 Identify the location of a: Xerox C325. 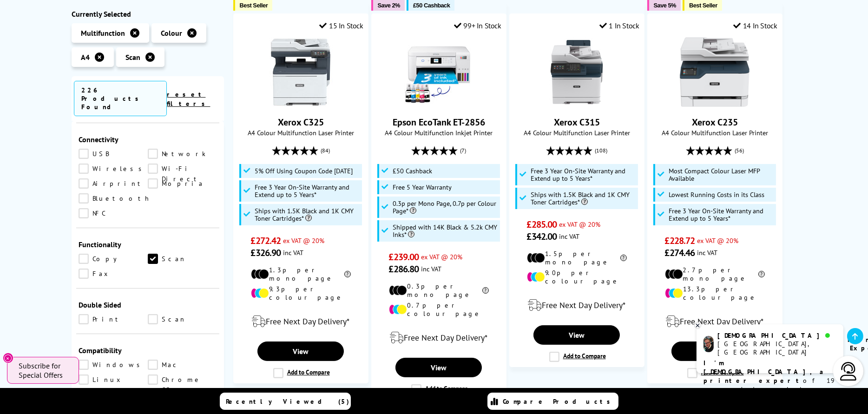
(301, 104).